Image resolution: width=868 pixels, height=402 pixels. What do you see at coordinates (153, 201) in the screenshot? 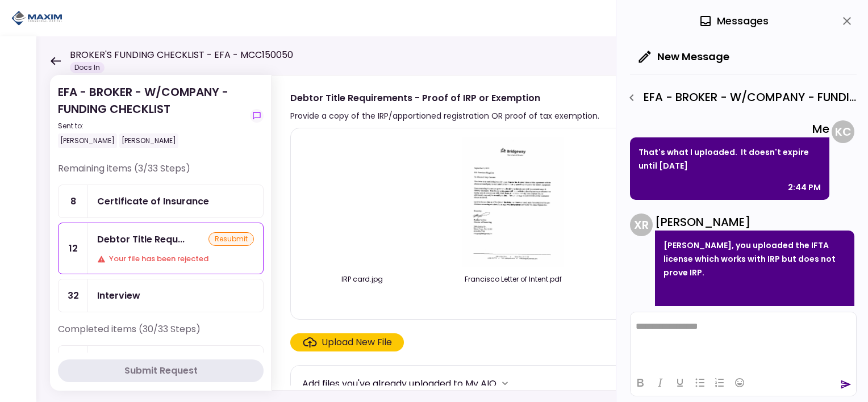
I see `div: Certificate of Insurance` at bounding box center [153, 201].